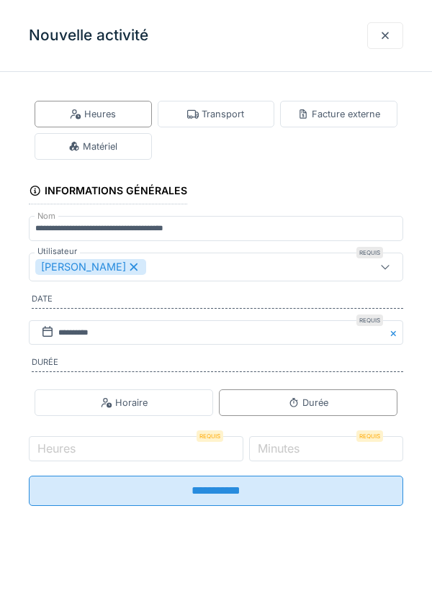  I want to click on div: Informations générales, so click(108, 192).